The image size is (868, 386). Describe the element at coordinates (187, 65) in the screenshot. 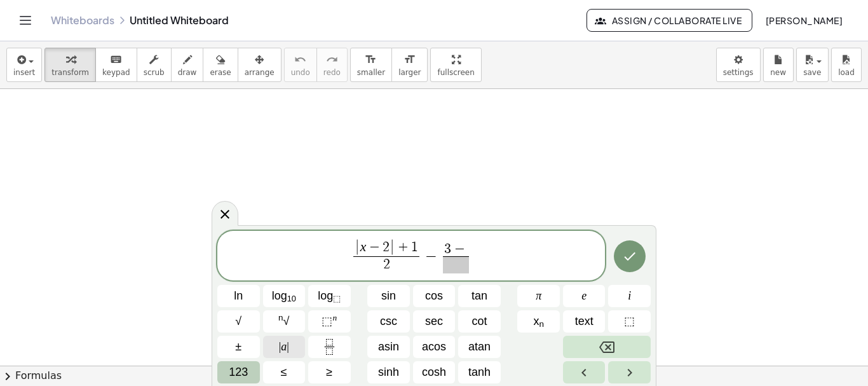

I see `button: draw` at that location.